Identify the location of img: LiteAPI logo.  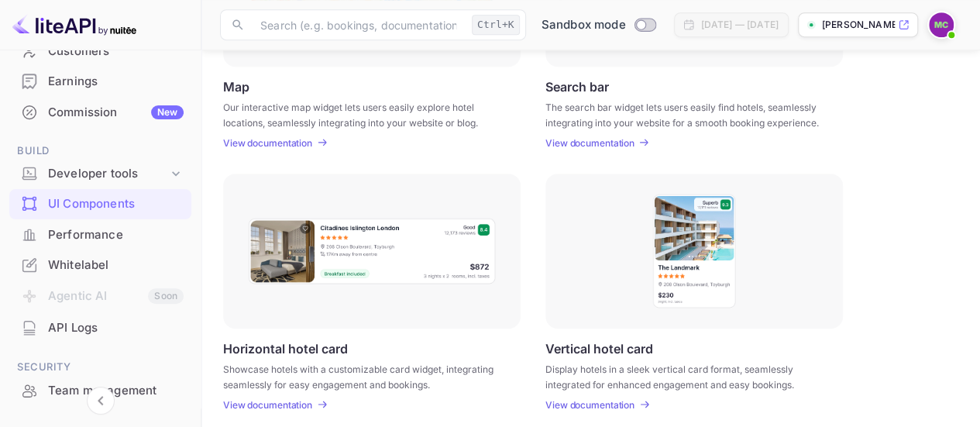
(75, 25).